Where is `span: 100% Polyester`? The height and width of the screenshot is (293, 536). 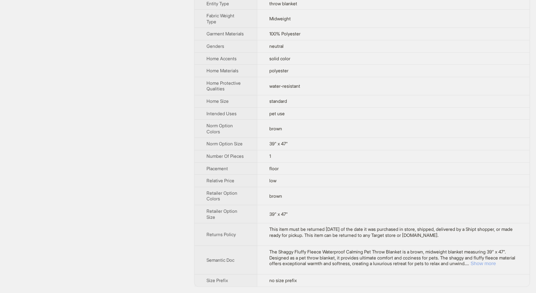
span: 100% Polyester is located at coordinates (285, 33).